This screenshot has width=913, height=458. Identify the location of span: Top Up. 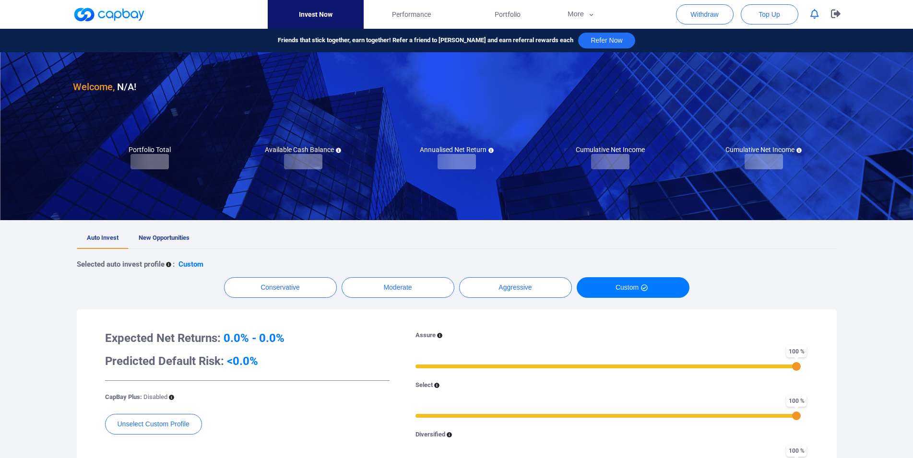
(769, 14).